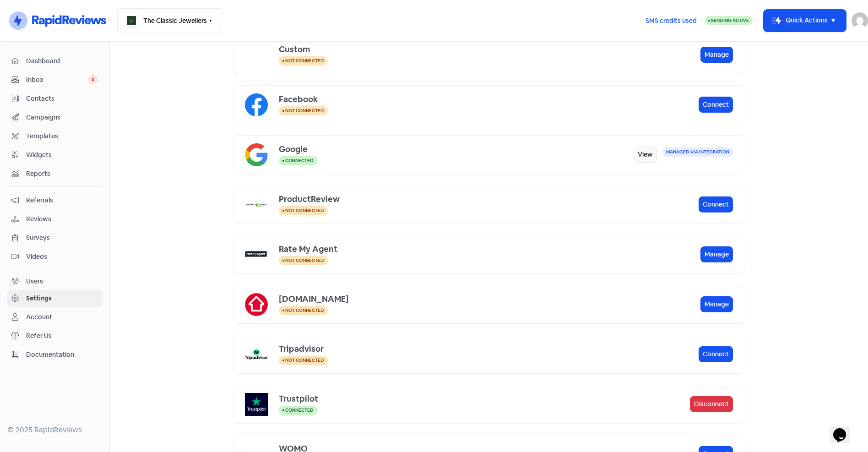  Describe the element at coordinates (805, 20) in the screenshot. I see `button: Quick Actions` at that location.